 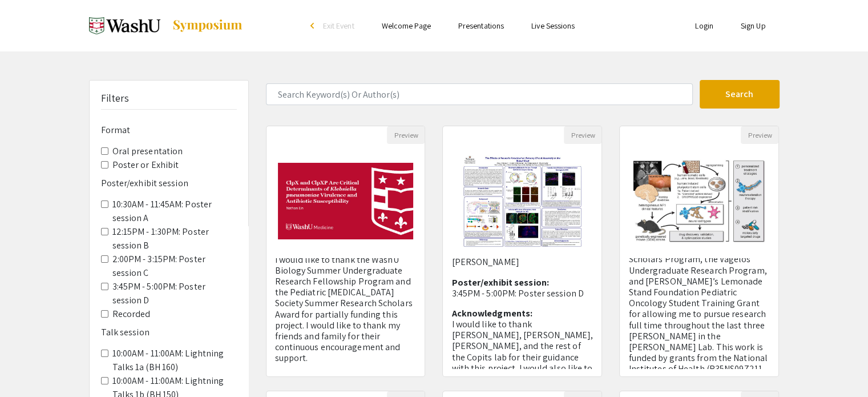 I want to click on input: Search Keyword(s) Or Author(s), so click(x=479, y=94).